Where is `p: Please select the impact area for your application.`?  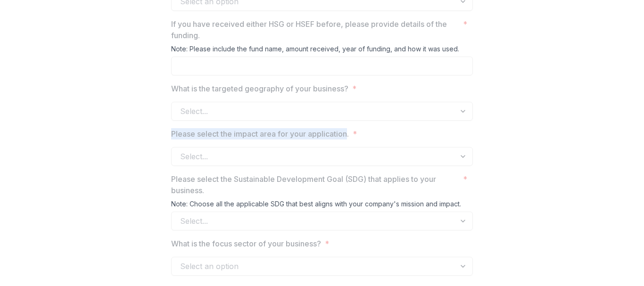
p: Please select the impact area for your application. is located at coordinates (260, 134).